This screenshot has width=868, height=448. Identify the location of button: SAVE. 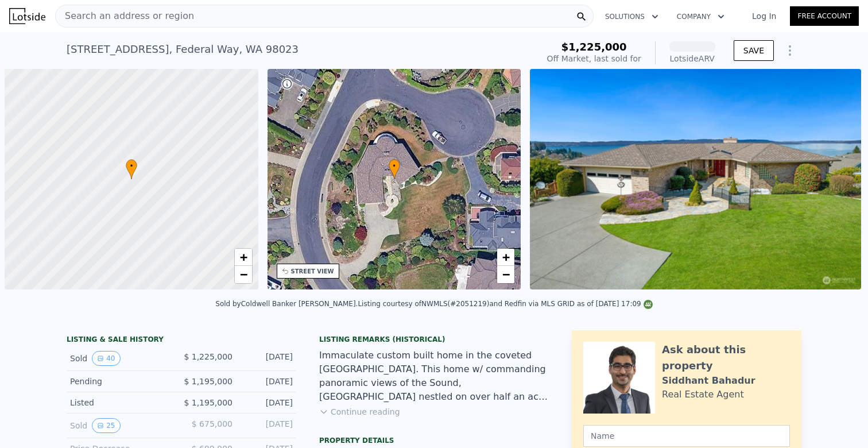
(754, 51).